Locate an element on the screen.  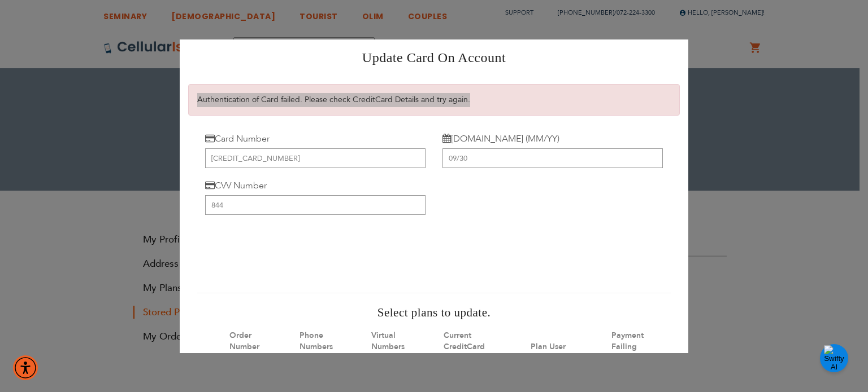
h2: Update Card On Account is located at coordinates (434, 57).